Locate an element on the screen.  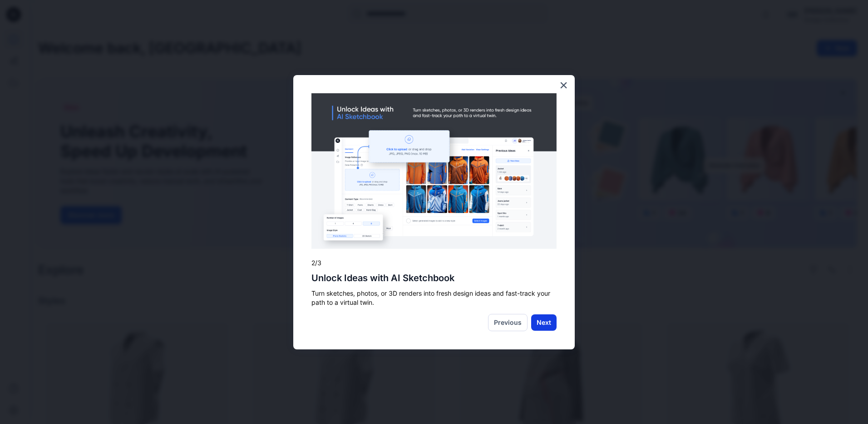
p: 2/3 is located at coordinates (434, 262).